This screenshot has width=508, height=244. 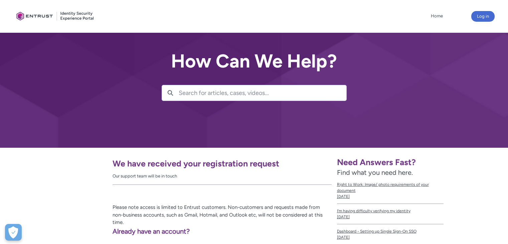 What do you see at coordinates (375, 172) in the screenshot?
I see `span: Find what you need here.` at bounding box center [375, 172].